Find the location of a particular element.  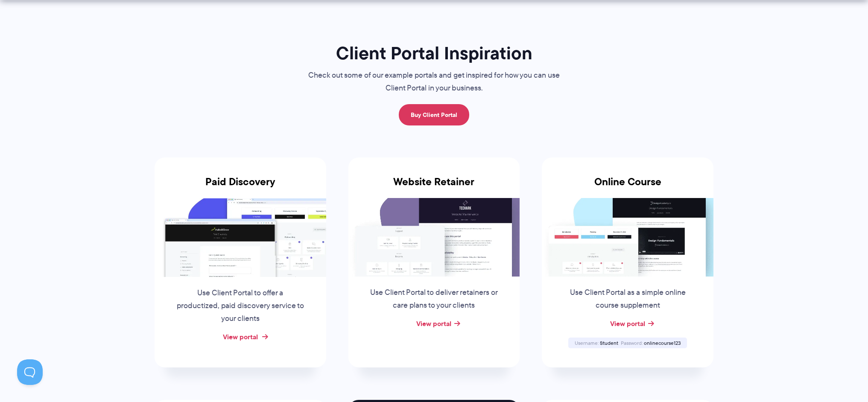

a: Buy Client Portal is located at coordinates (434, 115).